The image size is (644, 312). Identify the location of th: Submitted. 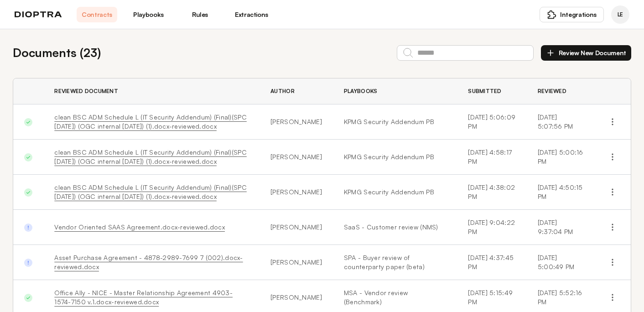
(492, 91).